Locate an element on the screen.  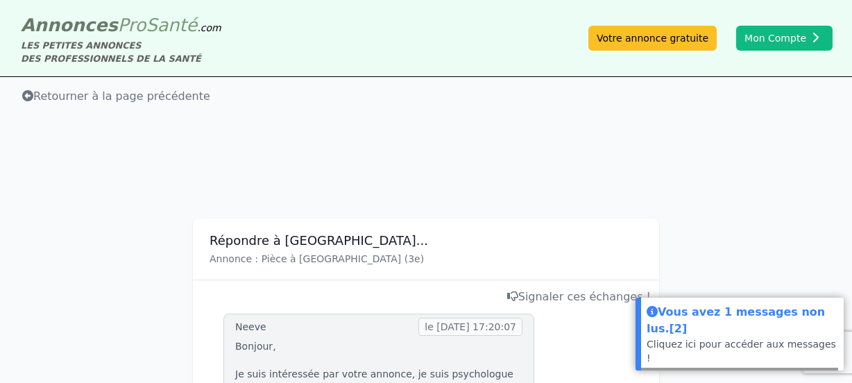
a: Cliquez ici pour accéder aux messages ! is located at coordinates (741, 351).